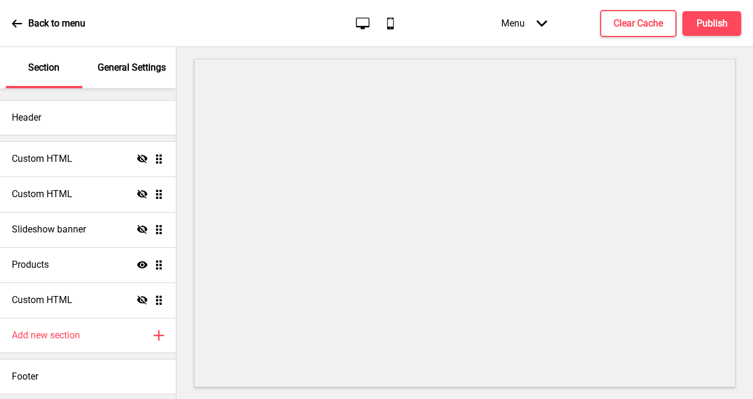  Describe the element at coordinates (712, 24) in the screenshot. I see `button: Publish` at that location.